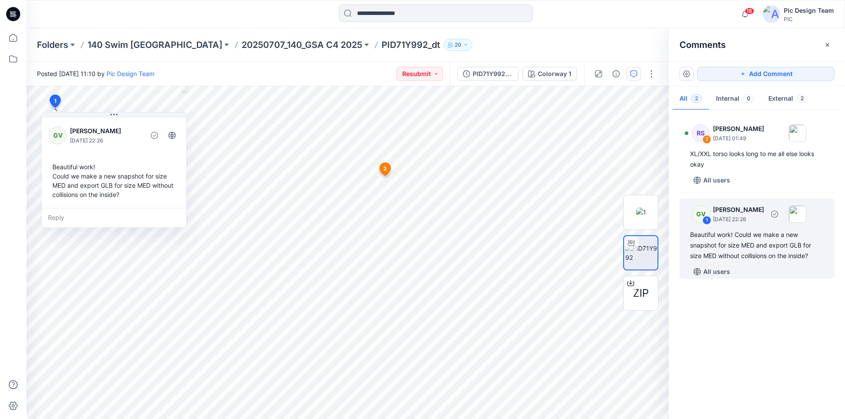 This screenshot has width=845, height=419. I want to click on div: 2, so click(707, 140).